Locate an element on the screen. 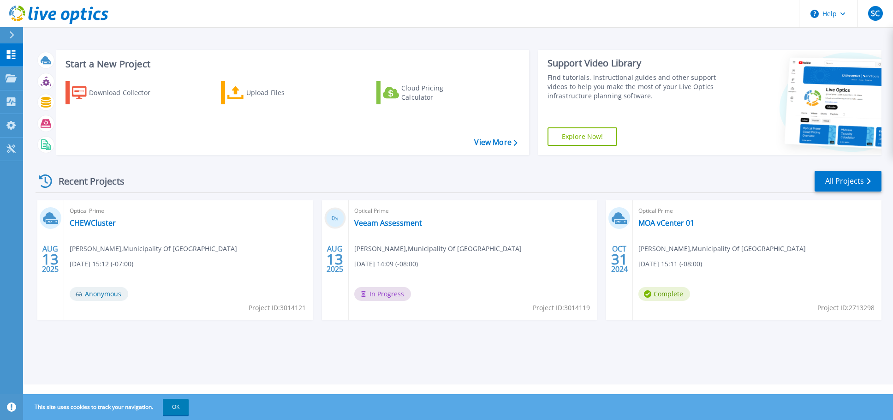 The width and height of the screenshot is (893, 420). div: Download Collector is located at coordinates (126, 93).